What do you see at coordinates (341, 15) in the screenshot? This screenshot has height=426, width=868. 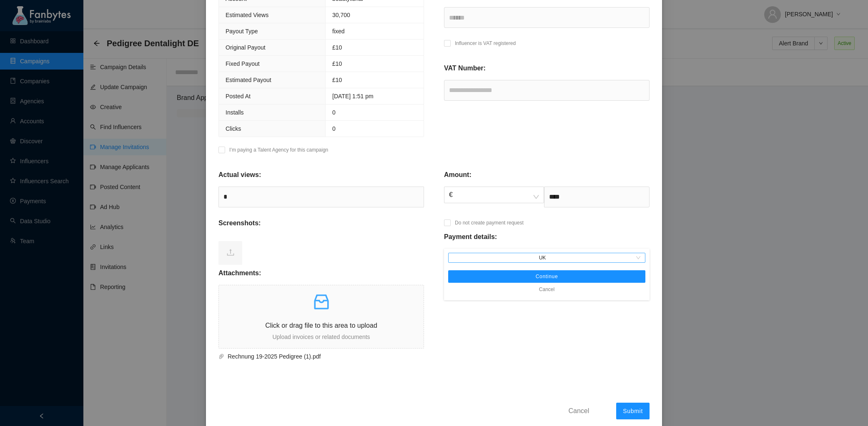 I see `span: 30,700` at bounding box center [341, 15].